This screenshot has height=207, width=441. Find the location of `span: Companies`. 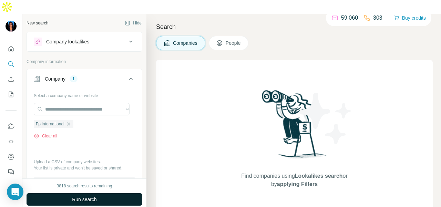

span: Companies is located at coordinates (185, 43).